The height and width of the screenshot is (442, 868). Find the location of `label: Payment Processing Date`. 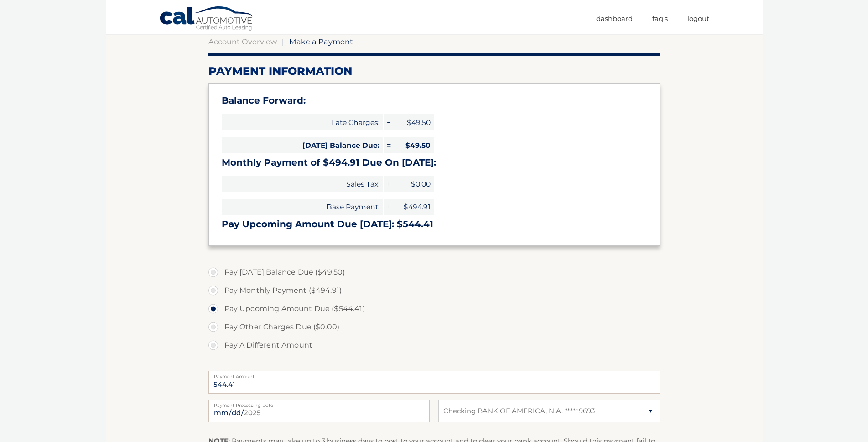

label: Payment Processing Date is located at coordinates (319, 403).